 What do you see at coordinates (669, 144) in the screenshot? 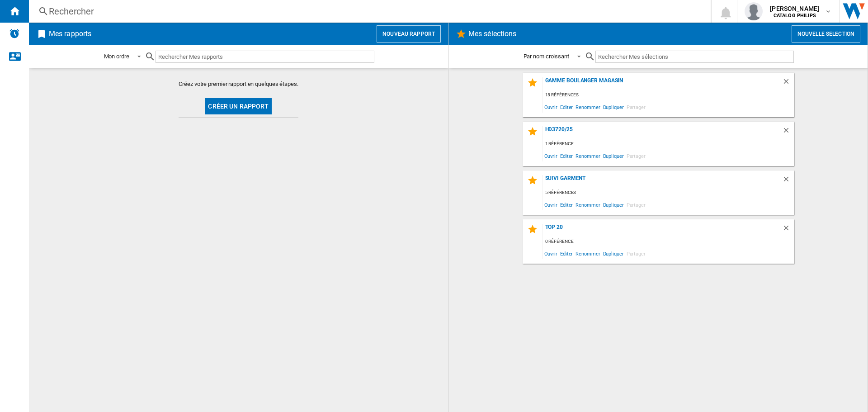
I see `div: 1 référence` at bounding box center [669, 144].